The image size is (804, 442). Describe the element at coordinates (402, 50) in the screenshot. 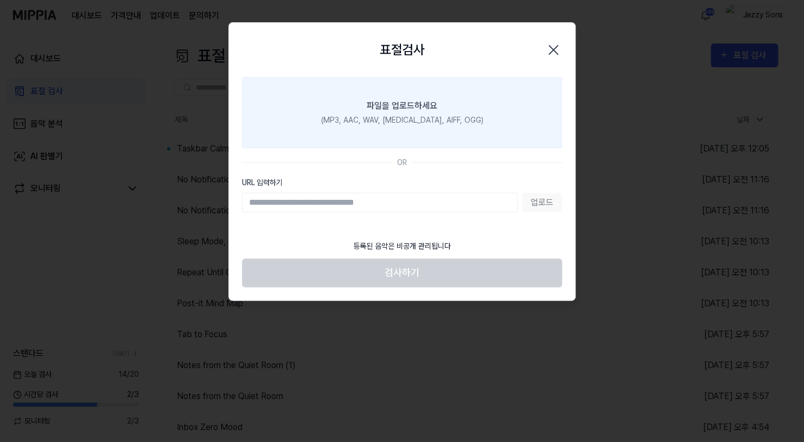

I see `h2: 표절검사` at that location.